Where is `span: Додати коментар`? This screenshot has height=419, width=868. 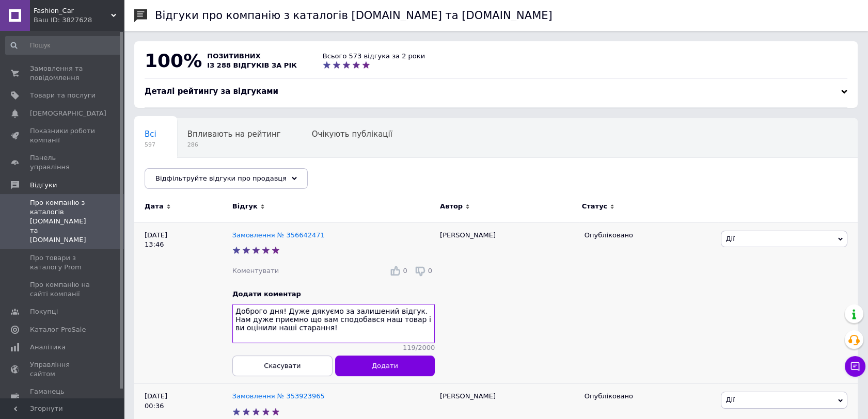
span: Додати коментар is located at coordinates (266, 294).